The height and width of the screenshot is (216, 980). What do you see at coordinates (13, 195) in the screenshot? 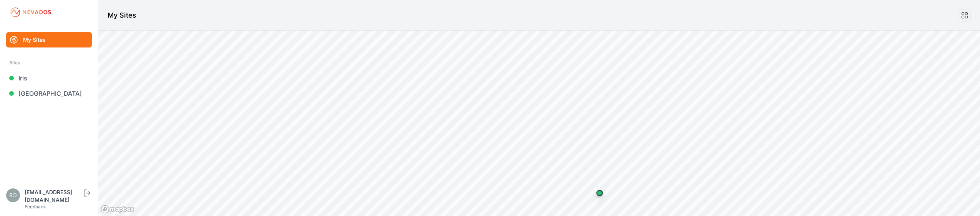
I see `img: rono@prim.com` at bounding box center [13, 195].